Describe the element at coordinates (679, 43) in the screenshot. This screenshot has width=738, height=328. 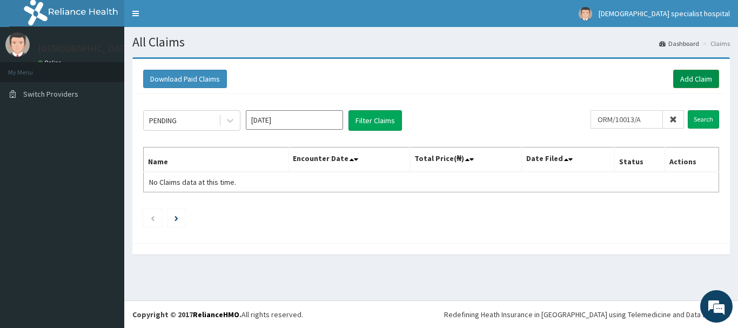
I see `a: Dashboard` at that location.